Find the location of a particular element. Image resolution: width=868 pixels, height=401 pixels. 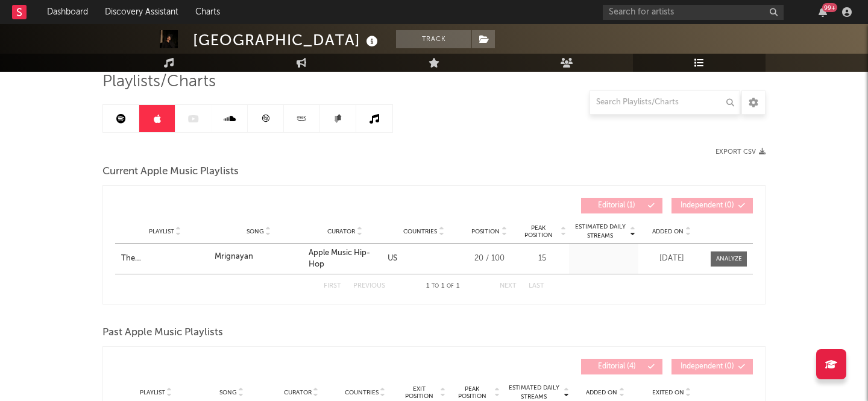

span: to is located at coordinates (435, 286).